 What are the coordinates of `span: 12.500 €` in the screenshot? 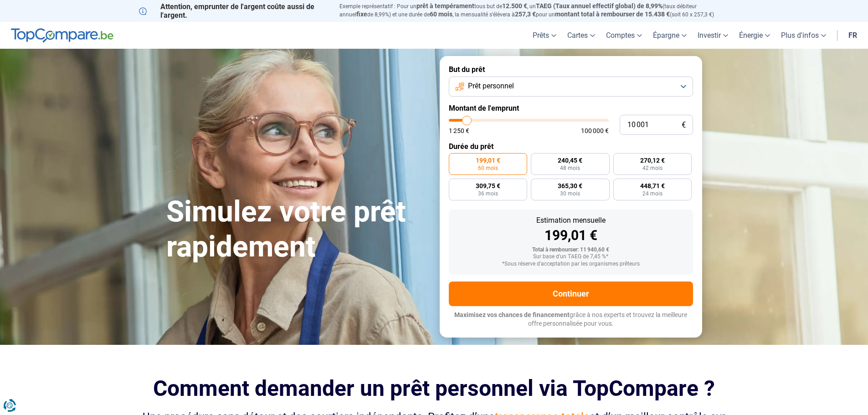 It's located at (514, 6).